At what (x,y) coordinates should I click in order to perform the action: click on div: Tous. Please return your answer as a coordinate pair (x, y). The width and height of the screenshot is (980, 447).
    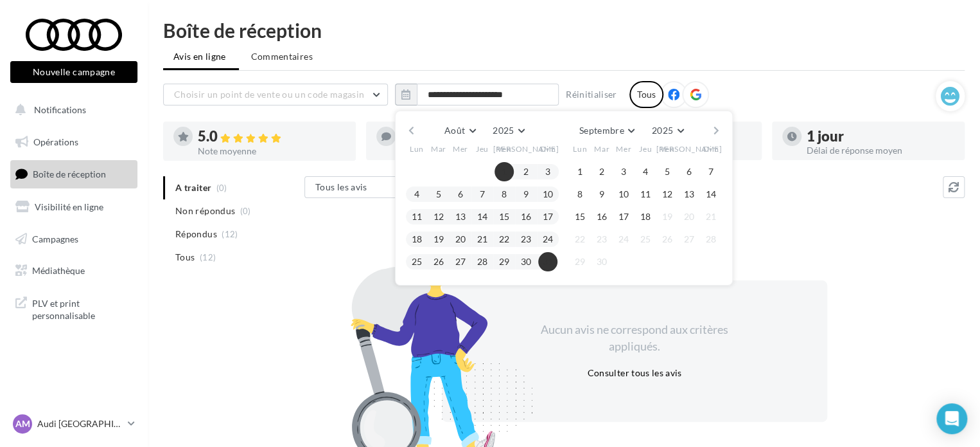
    Looking at the image, I should click on (646, 94).